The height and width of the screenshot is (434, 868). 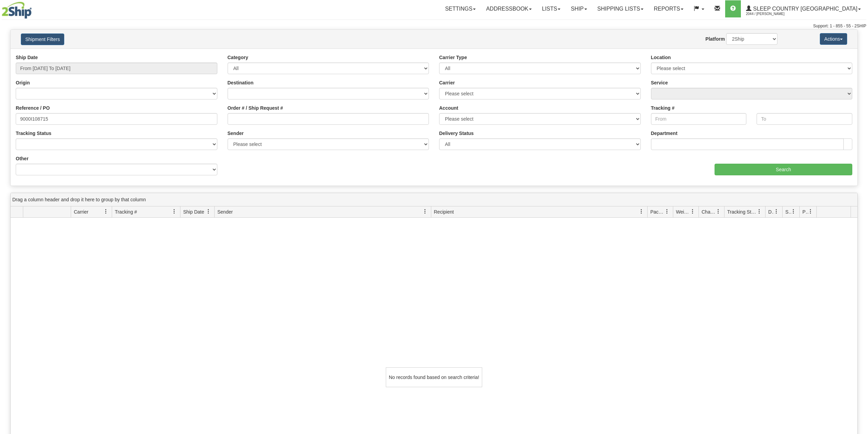 I want to click on a: Ship, so click(x=578, y=9).